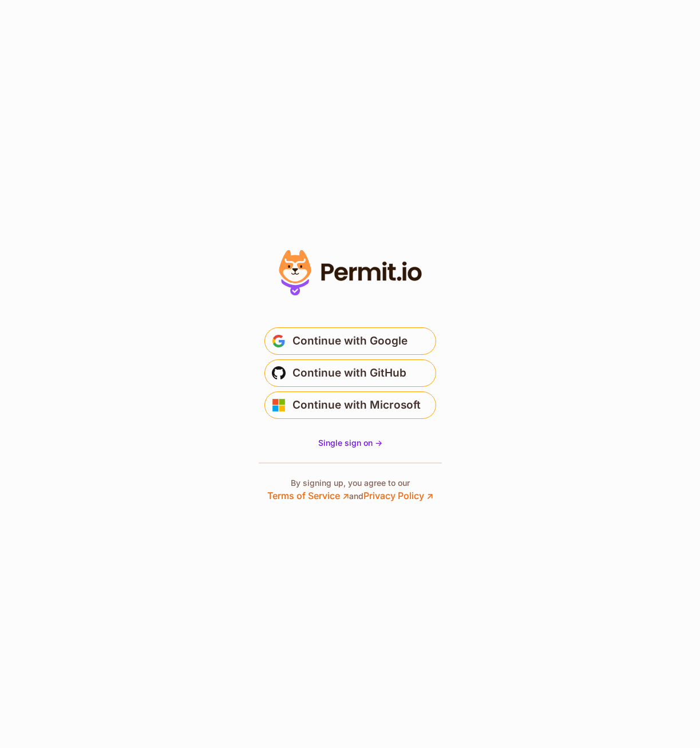 This screenshot has width=700, height=748. I want to click on p: By signing up, you agree to our and, so click(350, 490).